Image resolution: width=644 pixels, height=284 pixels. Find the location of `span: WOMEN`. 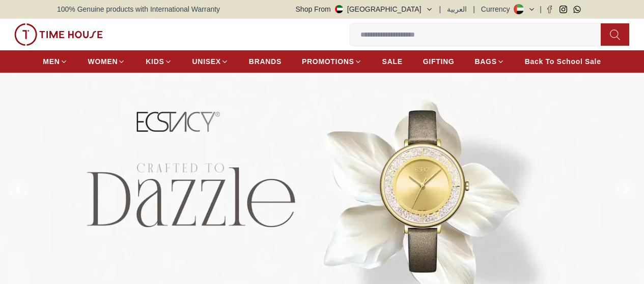

span: WOMEN is located at coordinates (103, 62).